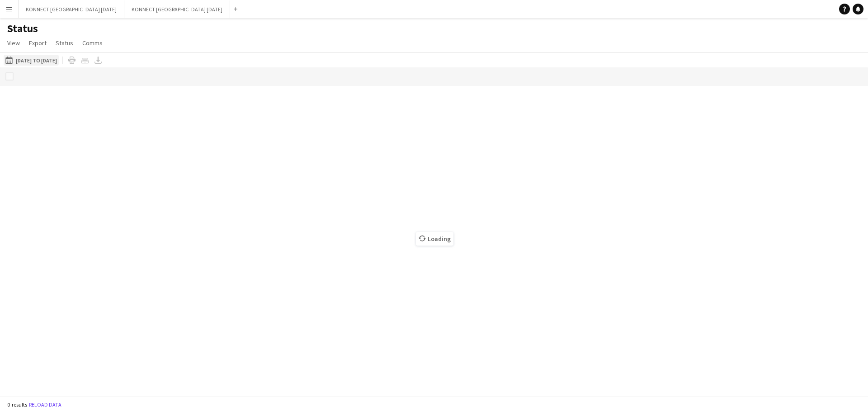 The width and height of the screenshot is (868, 412). Describe the element at coordinates (38, 43) in the screenshot. I see `a: Export` at that location.